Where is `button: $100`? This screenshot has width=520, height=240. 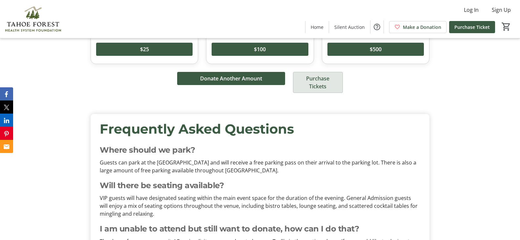 button: $100 is located at coordinates (260, 49).